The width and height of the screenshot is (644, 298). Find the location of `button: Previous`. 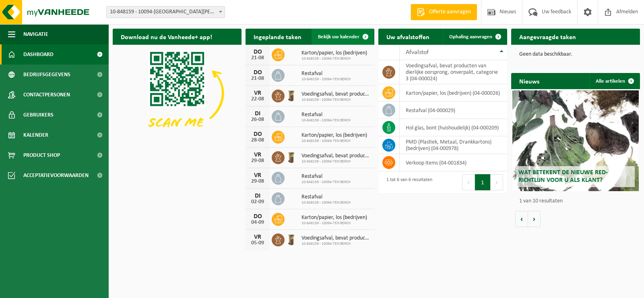

button: Previous is located at coordinates (469, 182).